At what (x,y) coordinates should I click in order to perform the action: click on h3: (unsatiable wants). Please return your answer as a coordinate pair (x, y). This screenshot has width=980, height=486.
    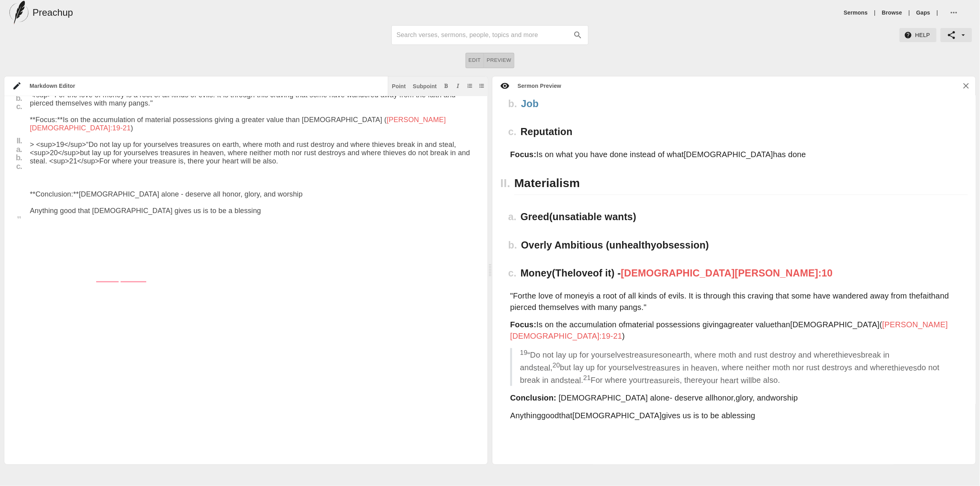
    Looking at the image, I should click on (744, 217).